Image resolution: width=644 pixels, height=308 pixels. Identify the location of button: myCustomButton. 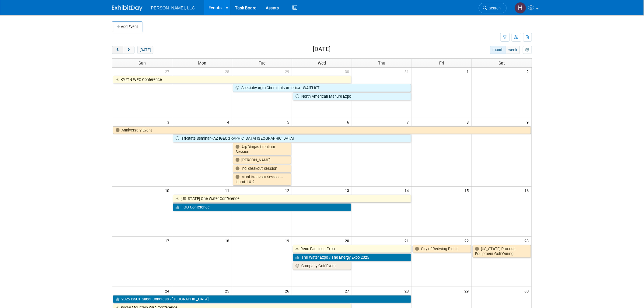
(527, 50).